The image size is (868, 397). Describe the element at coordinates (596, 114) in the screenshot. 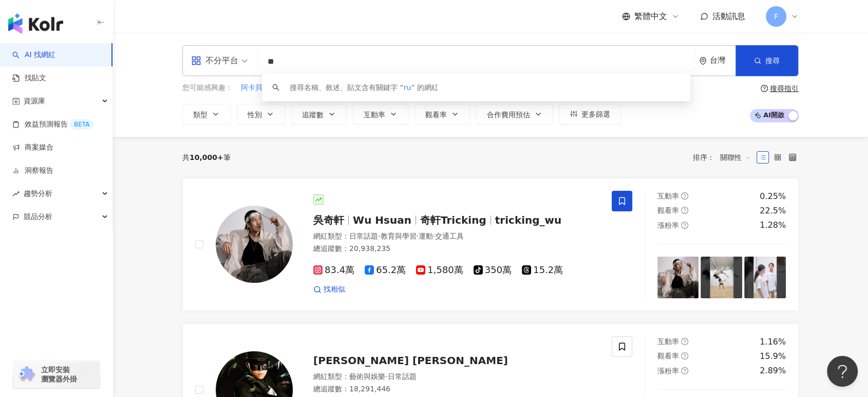

I see `span: 更多篩選` at that location.